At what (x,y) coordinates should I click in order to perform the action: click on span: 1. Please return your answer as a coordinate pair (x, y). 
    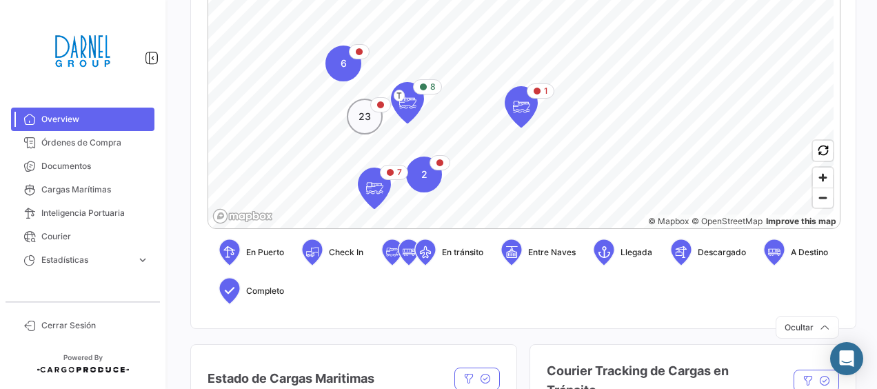
    Looking at the image, I should click on (546, 91).